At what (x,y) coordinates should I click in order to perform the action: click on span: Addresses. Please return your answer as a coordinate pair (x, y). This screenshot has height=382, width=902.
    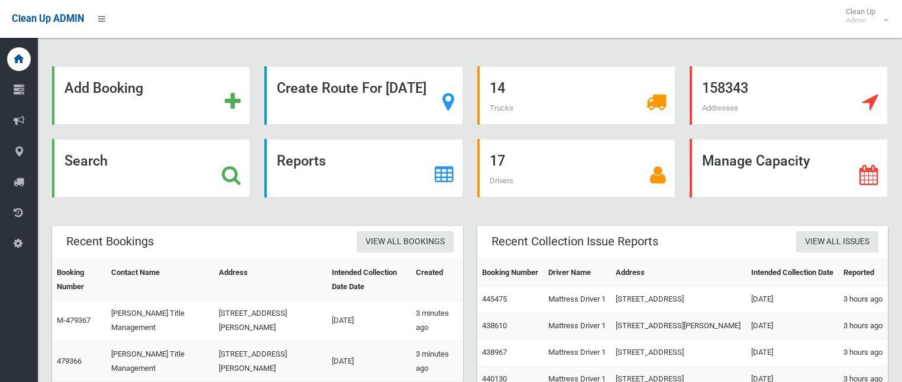
    Looking at the image, I should click on (720, 108).